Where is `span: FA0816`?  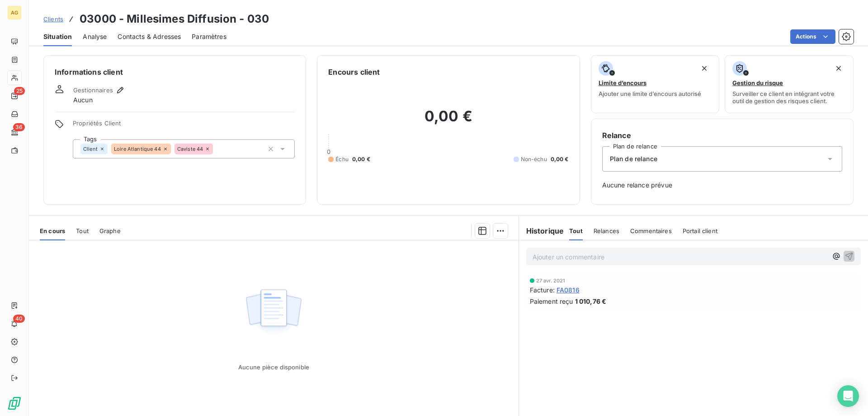
span: FA0816 is located at coordinates (568, 290).